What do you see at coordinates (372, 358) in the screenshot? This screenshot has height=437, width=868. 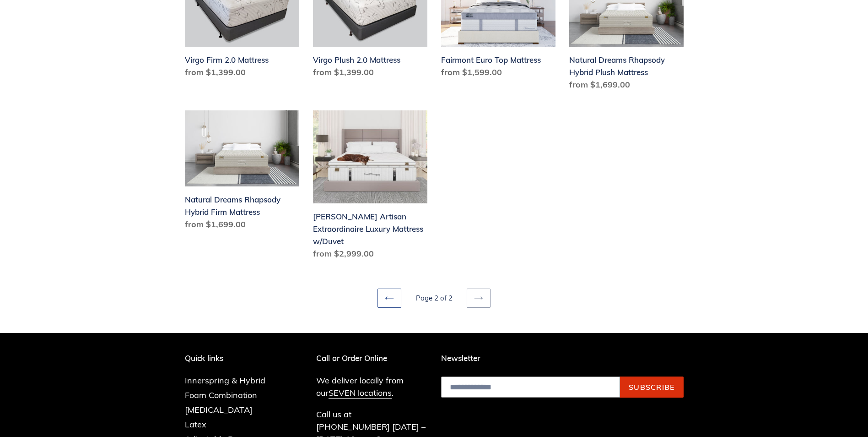 I see `p: Call or Order Online` at bounding box center [372, 358].